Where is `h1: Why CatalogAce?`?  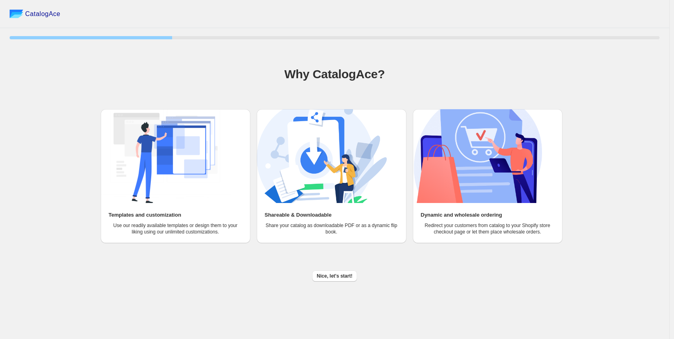 h1: Why CatalogAce? is located at coordinates (334, 74).